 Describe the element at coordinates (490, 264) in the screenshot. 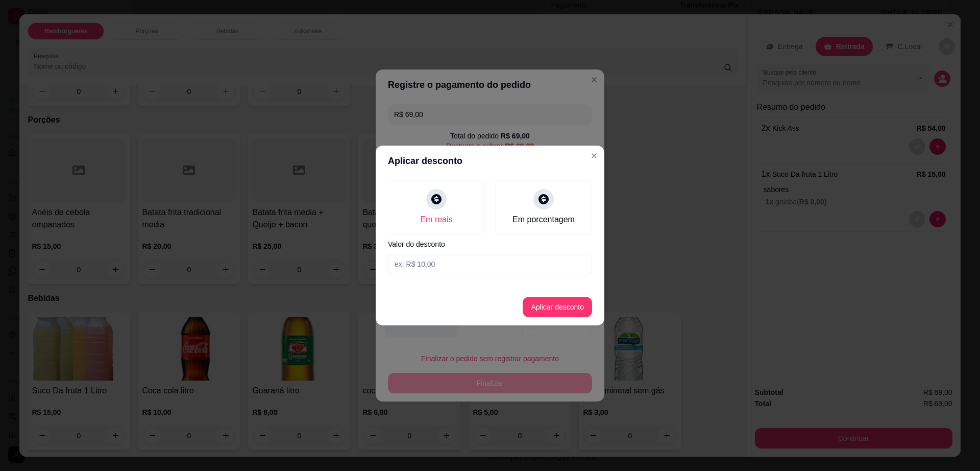

I see `input: Valor do desconto` at that location.